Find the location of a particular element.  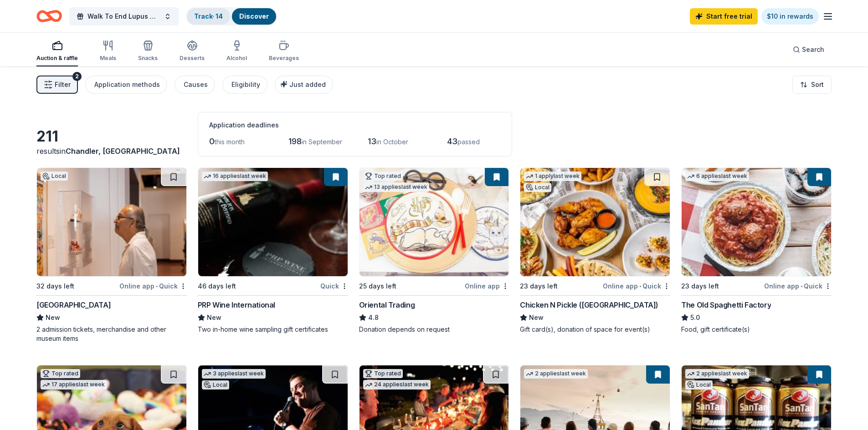

a: Start free trial is located at coordinates (724, 17).